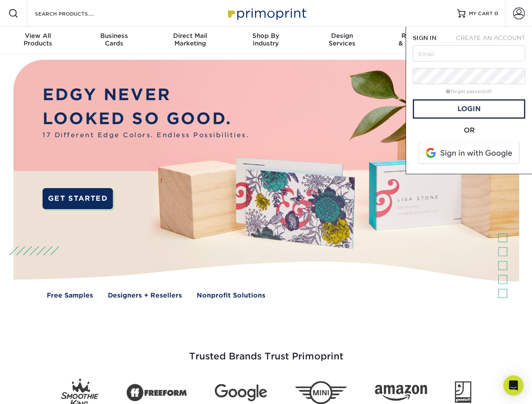 The width and height of the screenshot is (532, 404). What do you see at coordinates (231, 295) in the screenshot?
I see `a: Nonprofit Solutions` at bounding box center [231, 295].